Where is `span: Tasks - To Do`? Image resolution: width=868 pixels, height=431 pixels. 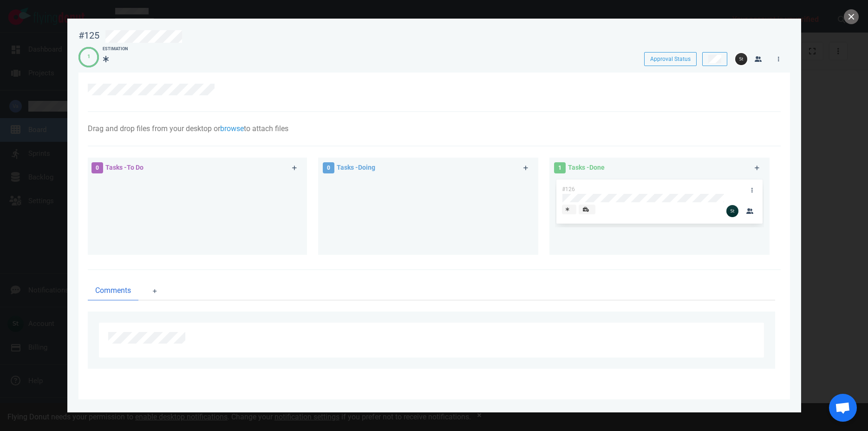
span: Tasks - To Do is located at coordinates (125, 167).